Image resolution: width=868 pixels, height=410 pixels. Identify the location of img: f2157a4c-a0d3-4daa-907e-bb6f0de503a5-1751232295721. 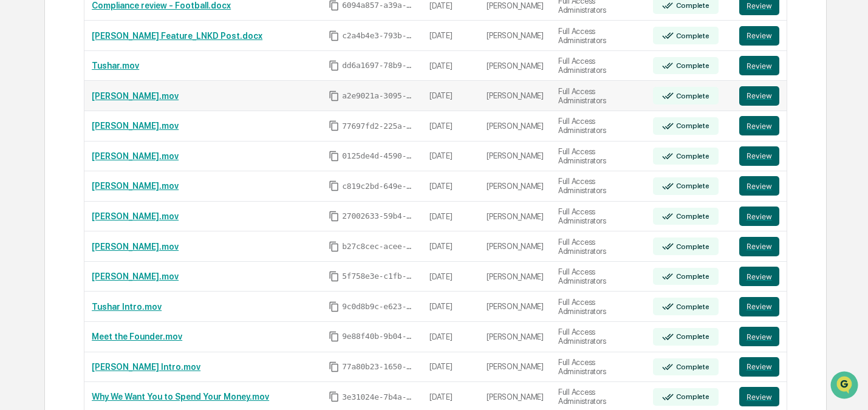
(15, 15).